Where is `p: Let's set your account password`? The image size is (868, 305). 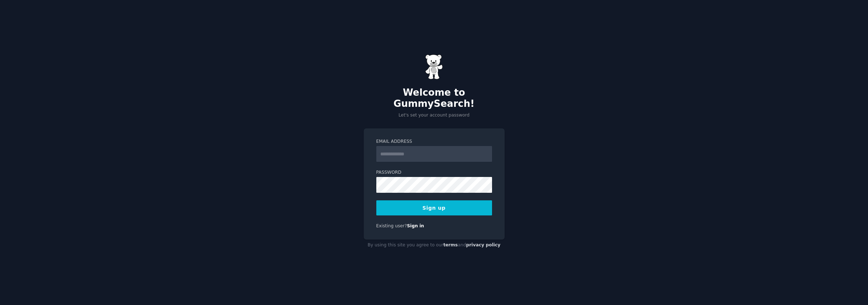
p: Let's set your account password is located at coordinates (434, 116).